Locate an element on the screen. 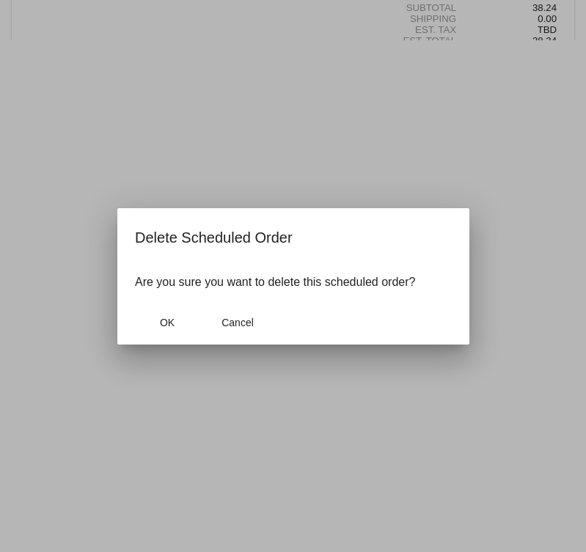 The width and height of the screenshot is (586, 552). span: Cancel is located at coordinates (238, 323).